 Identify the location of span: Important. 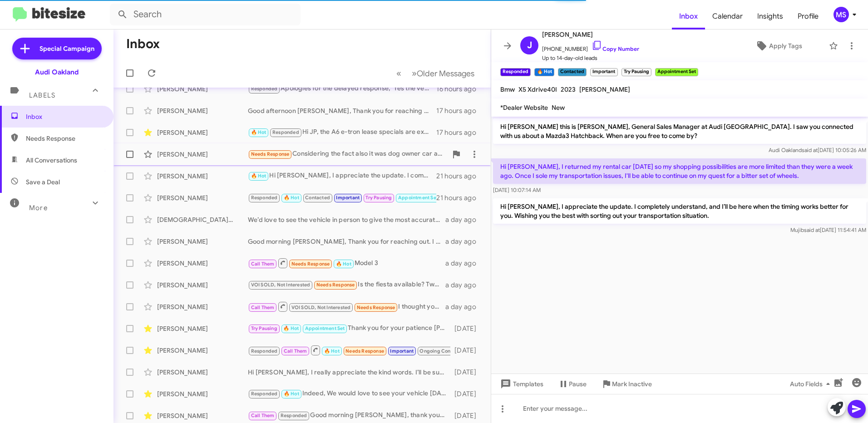
(401, 351).